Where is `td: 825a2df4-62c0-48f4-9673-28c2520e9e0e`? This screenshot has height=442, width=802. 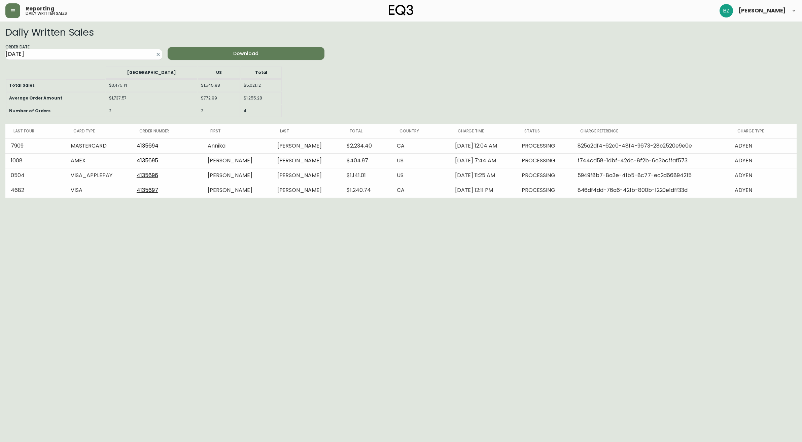 td: 825a2df4-62c0-48f4-9673-28c2520e9e0e is located at coordinates (650, 146).